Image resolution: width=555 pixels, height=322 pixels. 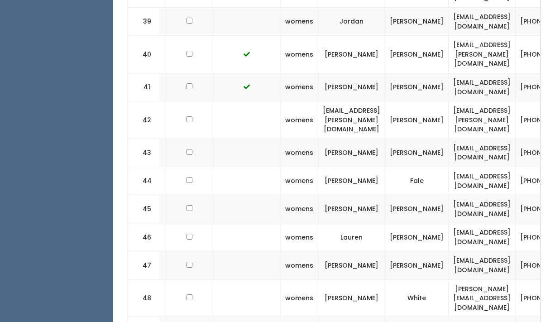 I want to click on td: Fale, so click(x=417, y=181).